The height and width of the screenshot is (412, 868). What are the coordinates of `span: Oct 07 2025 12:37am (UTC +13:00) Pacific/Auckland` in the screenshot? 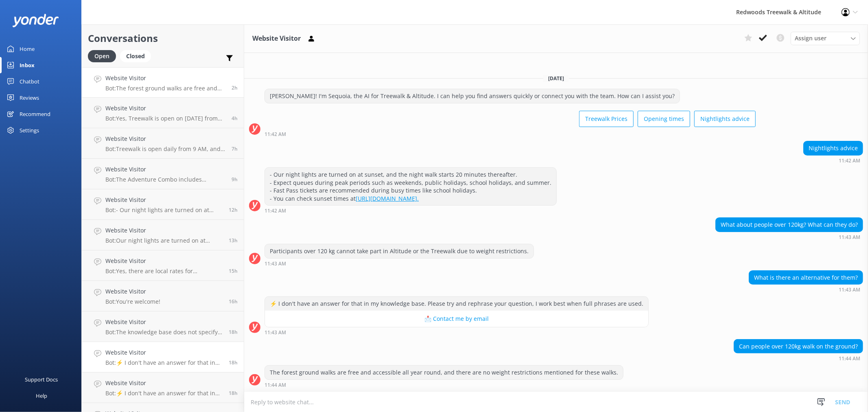 It's located at (233, 240).